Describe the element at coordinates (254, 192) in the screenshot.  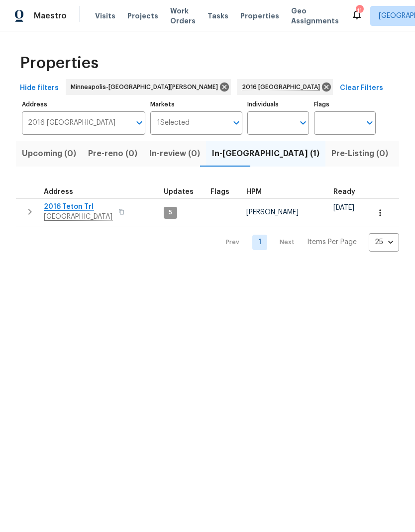
I see `span: HPM` at that location.